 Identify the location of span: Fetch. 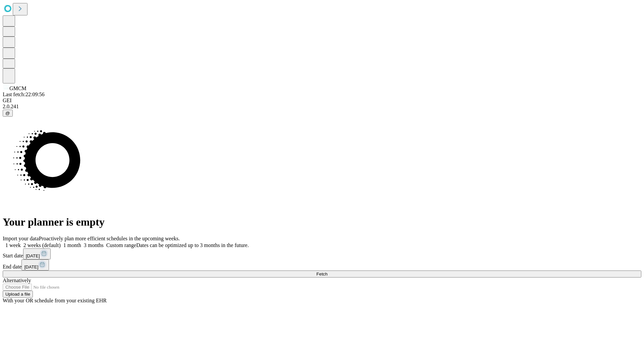
(322, 274).